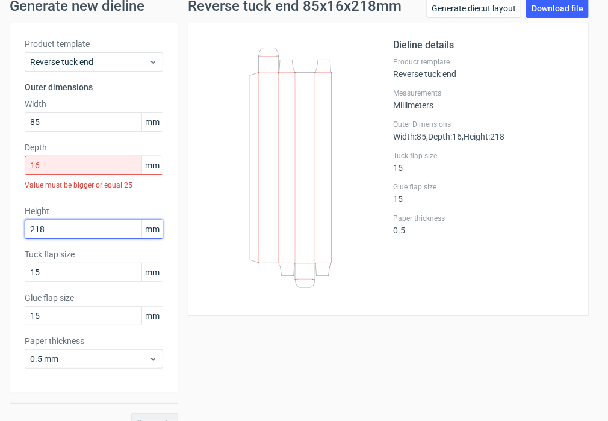  What do you see at coordinates (483, 99) in the screenshot?
I see `div: Millimeters` at bounding box center [483, 99].